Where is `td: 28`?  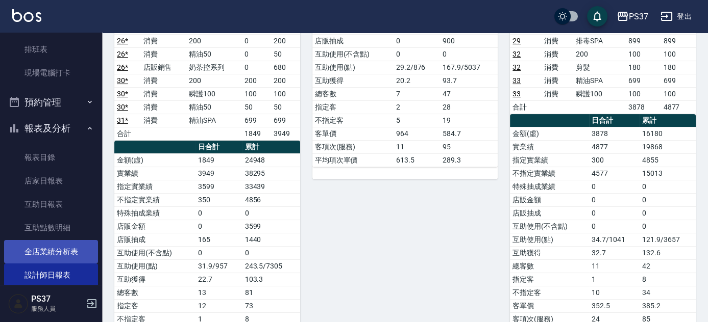 td: 28 is located at coordinates (468, 107).